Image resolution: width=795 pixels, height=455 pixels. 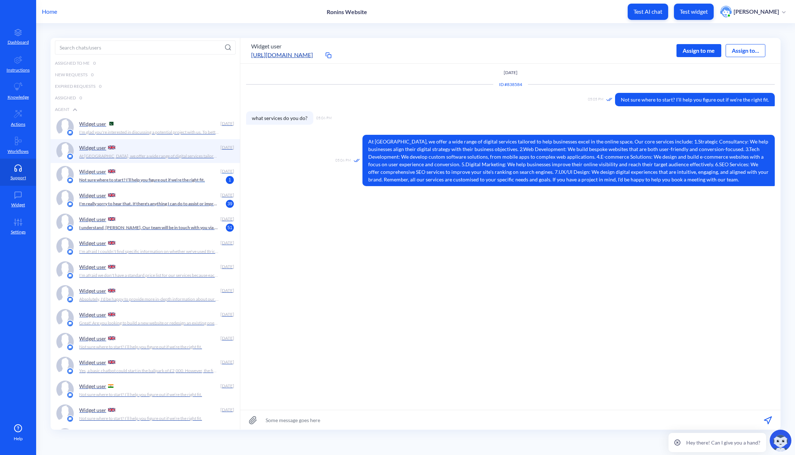 What do you see at coordinates (648, 12) in the screenshot?
I see `a: Test AI chat` at bounding box center [648, 12].